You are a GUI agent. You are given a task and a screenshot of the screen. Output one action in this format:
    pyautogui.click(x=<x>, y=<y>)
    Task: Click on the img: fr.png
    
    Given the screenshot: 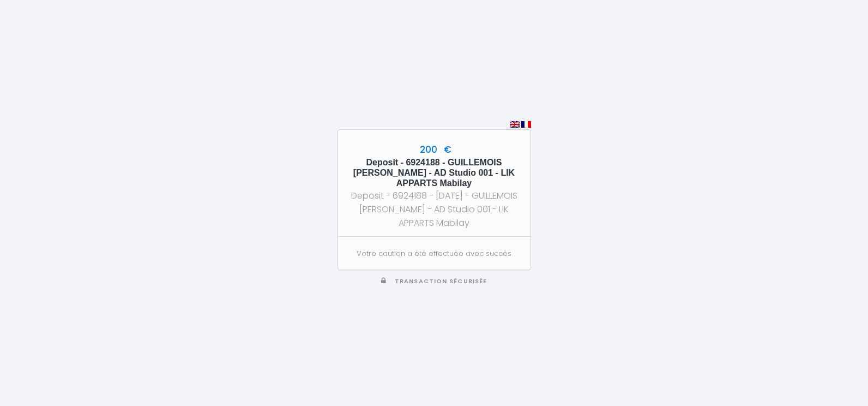 What is the action you would take?
    pyautogui.click(x=526, y=124)
    